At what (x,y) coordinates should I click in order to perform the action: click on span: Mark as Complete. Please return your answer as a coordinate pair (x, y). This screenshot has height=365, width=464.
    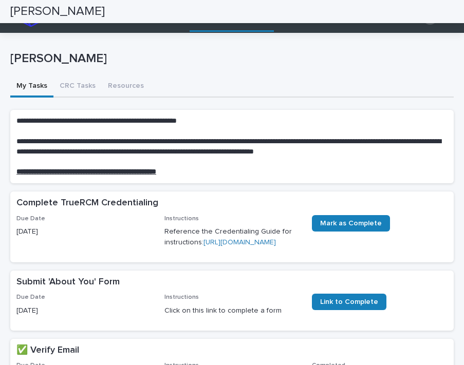
    Looking at the image, I should click on (351, 223).